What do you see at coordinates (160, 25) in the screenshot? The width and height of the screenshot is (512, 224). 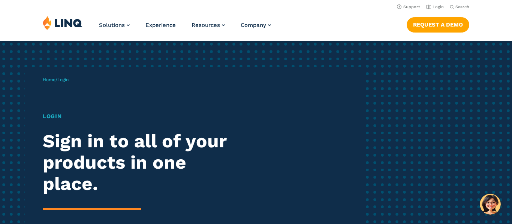 I see `span: Experience` at bounding box center [160, 25].